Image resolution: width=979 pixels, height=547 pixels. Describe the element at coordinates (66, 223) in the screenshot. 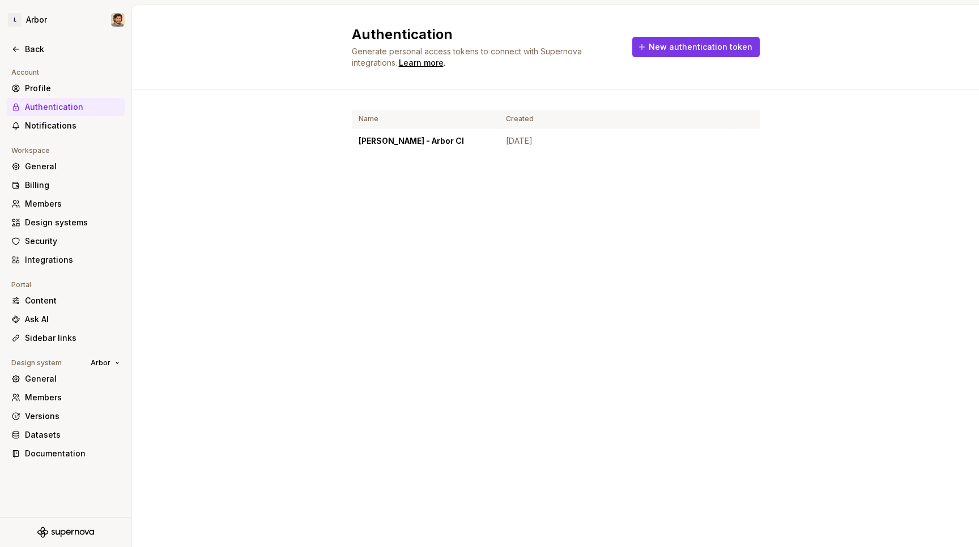

I see `a: Design systems` at that location.